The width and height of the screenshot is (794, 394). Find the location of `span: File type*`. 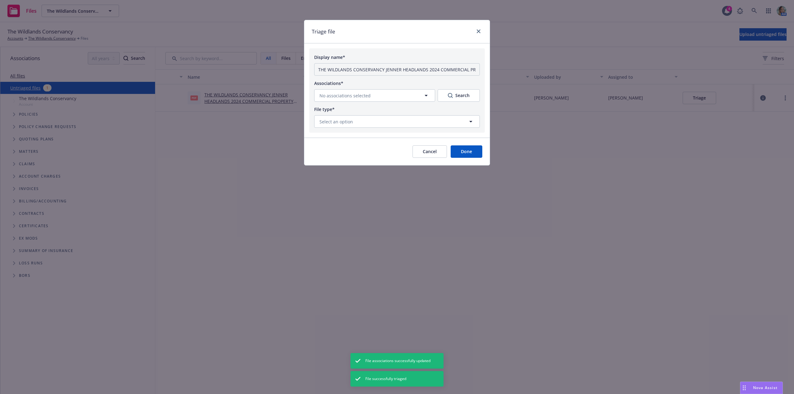

span: File type* is located at coordinates (324, 109).